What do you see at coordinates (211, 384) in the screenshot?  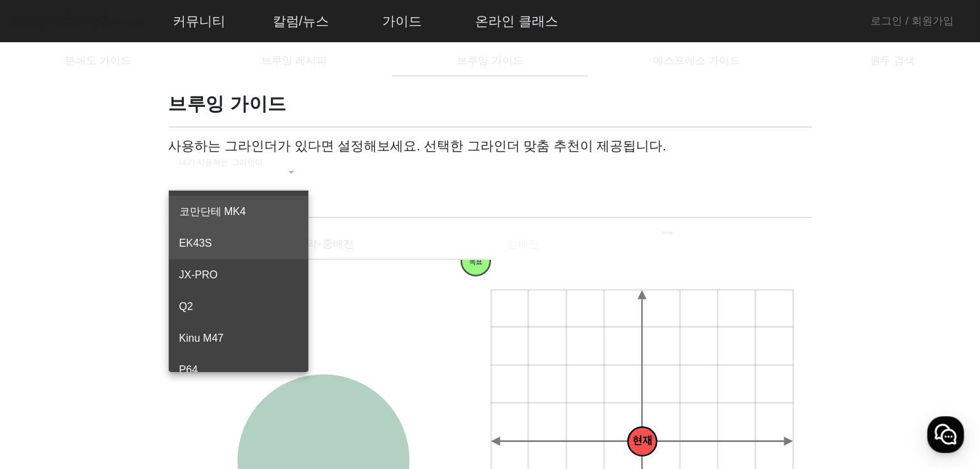 I see `span: 설정` at bounding box center [211, 384].